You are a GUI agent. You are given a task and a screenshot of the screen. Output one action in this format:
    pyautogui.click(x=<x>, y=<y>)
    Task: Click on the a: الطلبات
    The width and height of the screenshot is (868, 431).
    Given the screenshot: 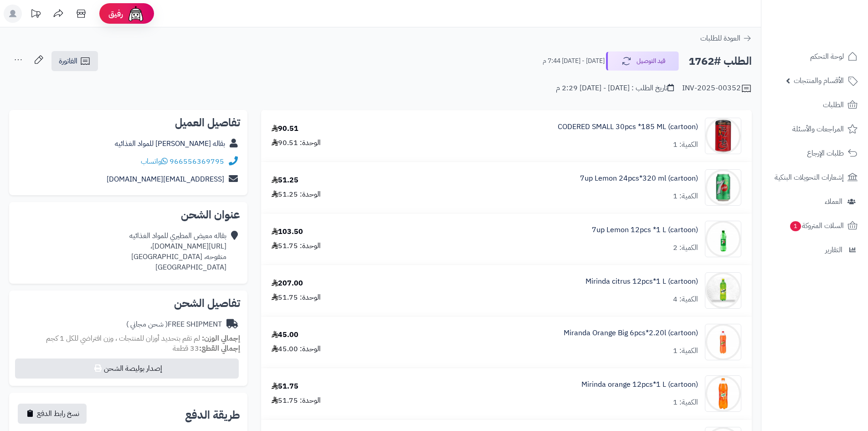 What is the action you would take?
    pyautogui.click(x=815, y=105)
    